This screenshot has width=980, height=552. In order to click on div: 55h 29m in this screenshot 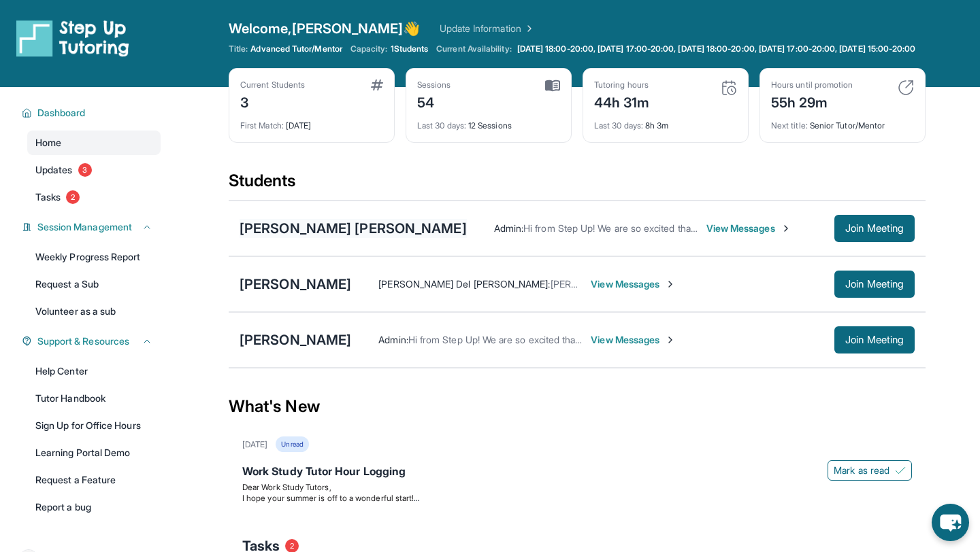, I will do `click(812, 101)`.